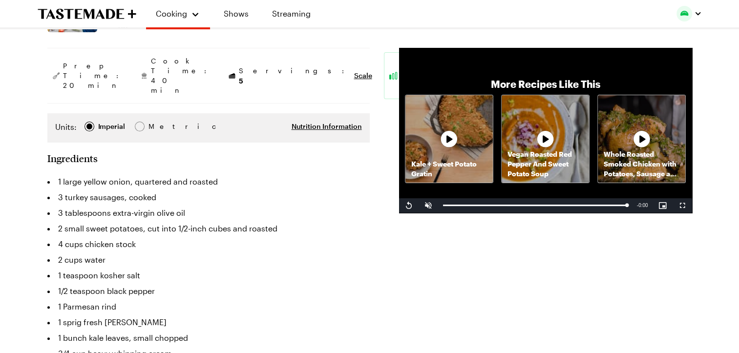  Describe the element at coordinates (535, 205) in the screenshot. I see `div: Progress Bar` at that location.